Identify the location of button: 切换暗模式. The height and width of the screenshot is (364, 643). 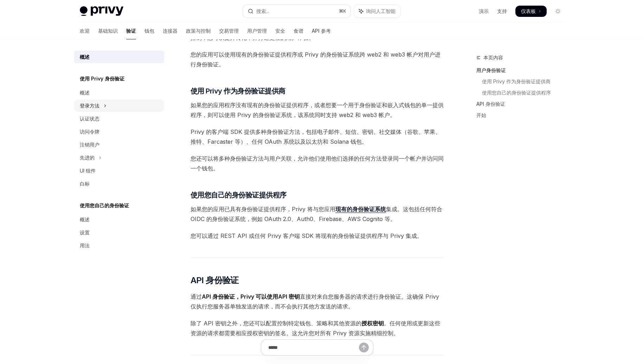
(558, 11).